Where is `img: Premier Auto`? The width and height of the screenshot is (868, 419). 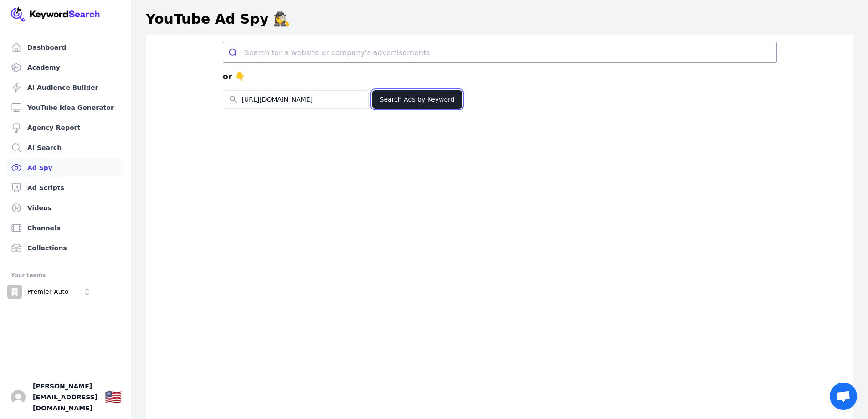 img: Premier Auto is located at coordinates (14, 291).